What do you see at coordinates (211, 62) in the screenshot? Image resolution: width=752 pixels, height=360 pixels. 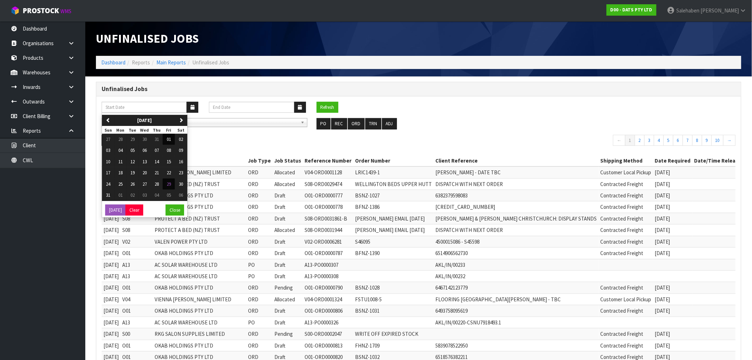 I see `span: Unfinalised Jobs` at bounding box center [211, 62].